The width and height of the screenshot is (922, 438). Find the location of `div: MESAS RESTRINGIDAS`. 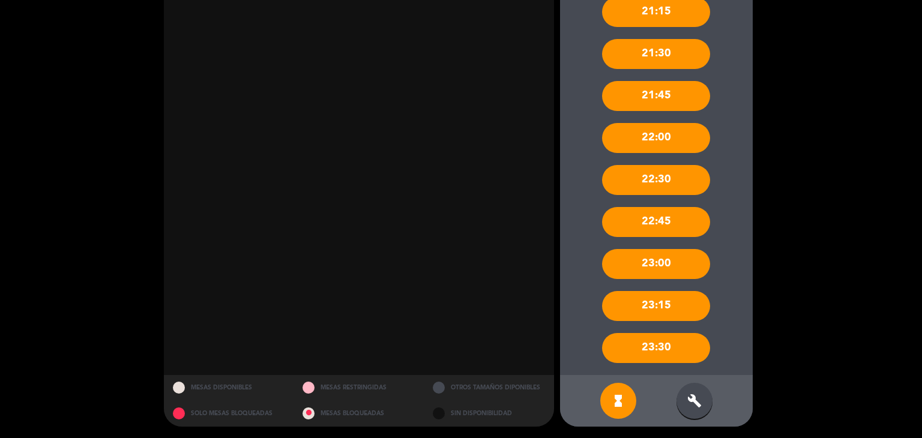

div: MESAS RESTRINGIDAS is located at coordinates (358, 388).